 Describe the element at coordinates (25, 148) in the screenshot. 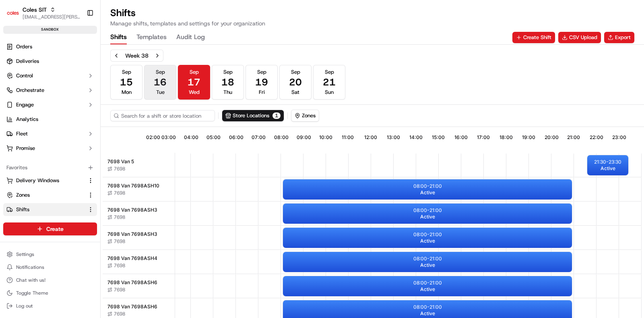

I see `span: Promise` at that location.